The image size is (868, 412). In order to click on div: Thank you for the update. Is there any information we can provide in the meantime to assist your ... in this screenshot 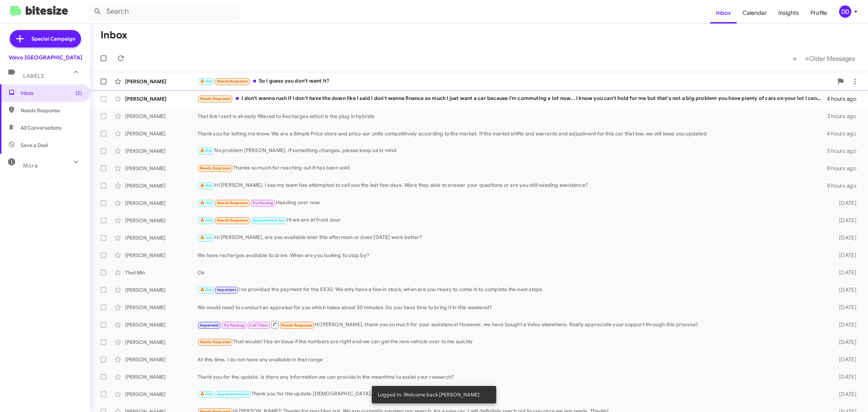, I will do `click(512, 377)`.